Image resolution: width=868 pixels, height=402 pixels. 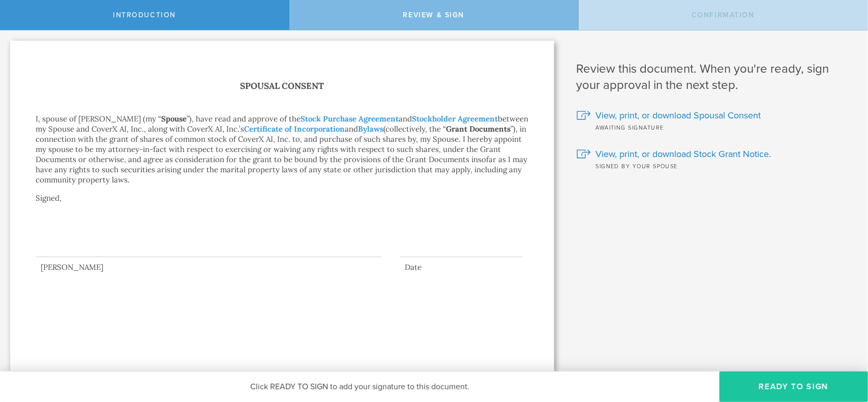 I want to click on a: Stockholder Agreement, so click(x=455, y=119).